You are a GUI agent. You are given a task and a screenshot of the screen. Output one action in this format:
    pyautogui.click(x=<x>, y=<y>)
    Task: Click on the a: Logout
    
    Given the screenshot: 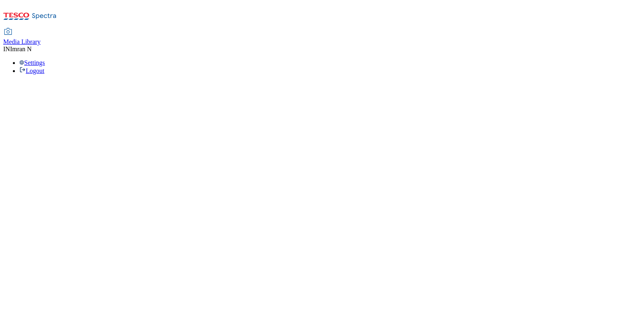 What is the action you would take?
    pyautogui.click(x=32, y=71)
    